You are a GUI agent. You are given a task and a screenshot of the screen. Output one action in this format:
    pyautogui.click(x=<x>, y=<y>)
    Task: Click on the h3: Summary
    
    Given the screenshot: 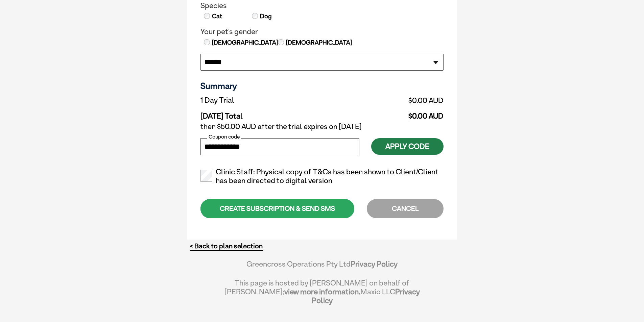 What is the action you would take?
    pyautogui.click(x=322, y=86)
    